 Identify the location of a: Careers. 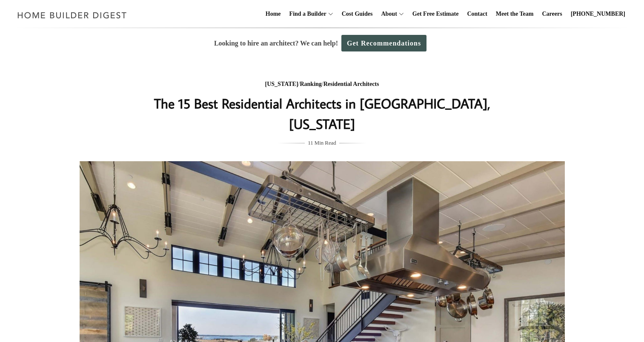
(552, 14).